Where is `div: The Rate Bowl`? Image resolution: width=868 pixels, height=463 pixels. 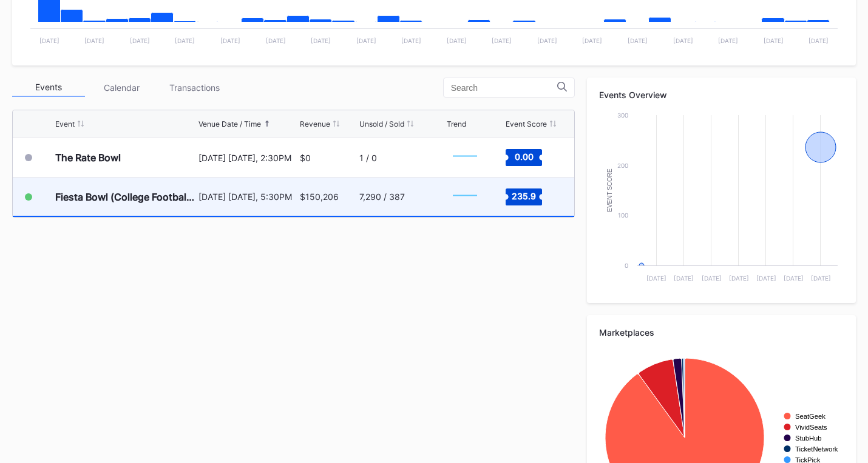 div: The Rate Bowl is located at coordinates (88, 158).